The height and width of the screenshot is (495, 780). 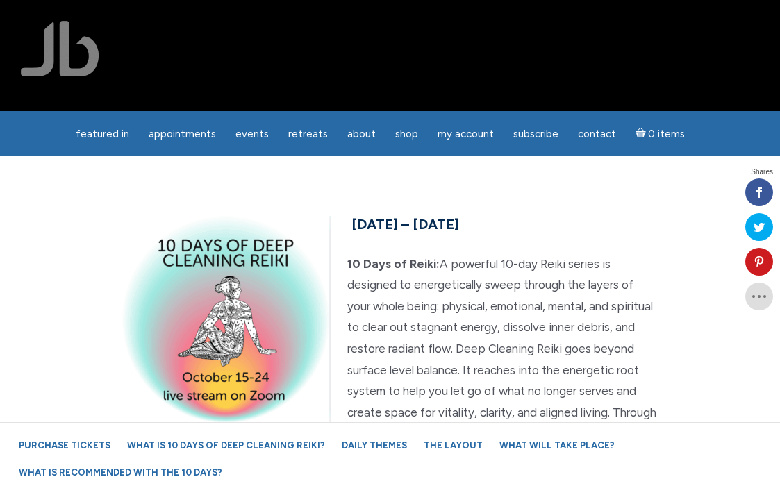 I want to click on a: Purchase Tickets, so click(x=65, y=445).